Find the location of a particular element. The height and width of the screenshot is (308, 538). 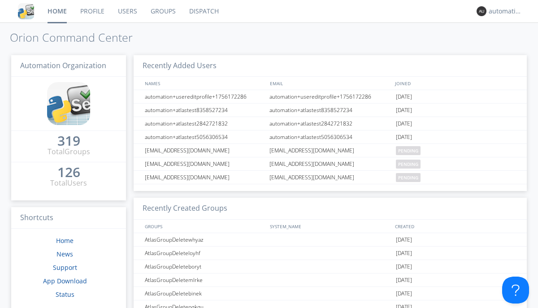

div: AtlasGroupDeleteloyhf is located at coordinates (205, 253).